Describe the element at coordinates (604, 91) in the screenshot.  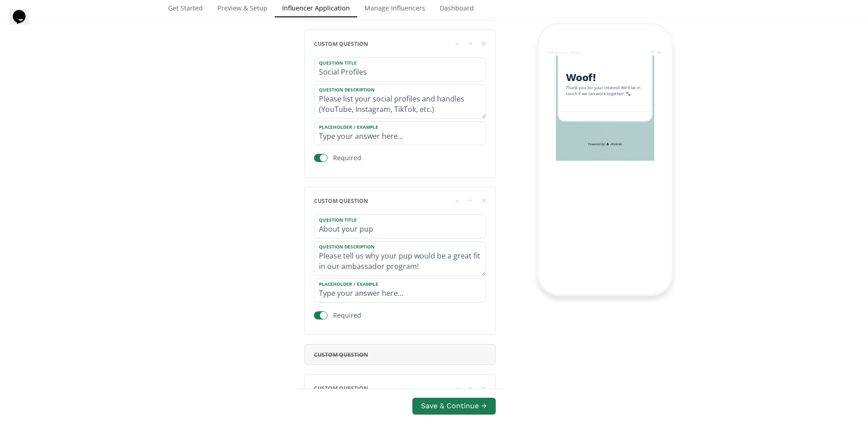
I see `div: Thank you for your interest! We’ll be in touch if we can work together! 🐾` at that location.